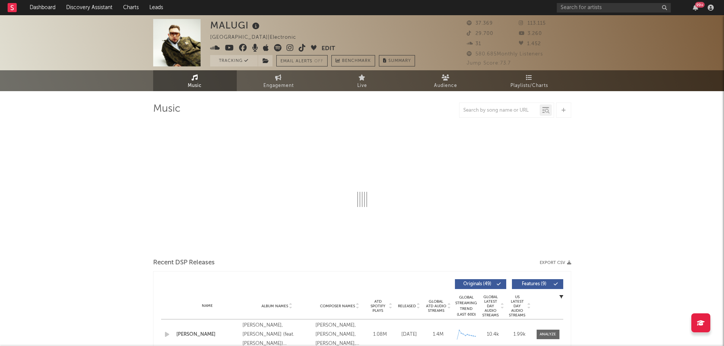 This screenshot has height=346, width=724. What do you see at coordinates (302, 61) in the screenshot?
I see `button: Email AlertsOff` at bounding box center [302, 61].